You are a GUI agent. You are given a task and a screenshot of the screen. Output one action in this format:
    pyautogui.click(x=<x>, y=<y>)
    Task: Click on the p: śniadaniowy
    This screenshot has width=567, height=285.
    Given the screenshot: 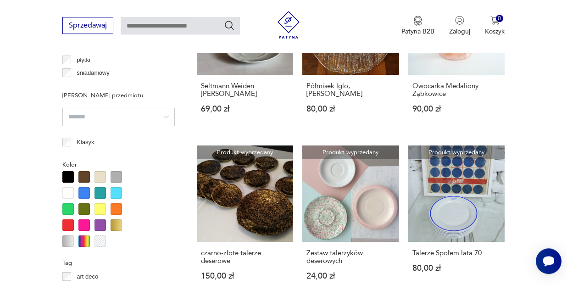 What is the action you would take?
    pyautogui.click(x=93, y=73)
    